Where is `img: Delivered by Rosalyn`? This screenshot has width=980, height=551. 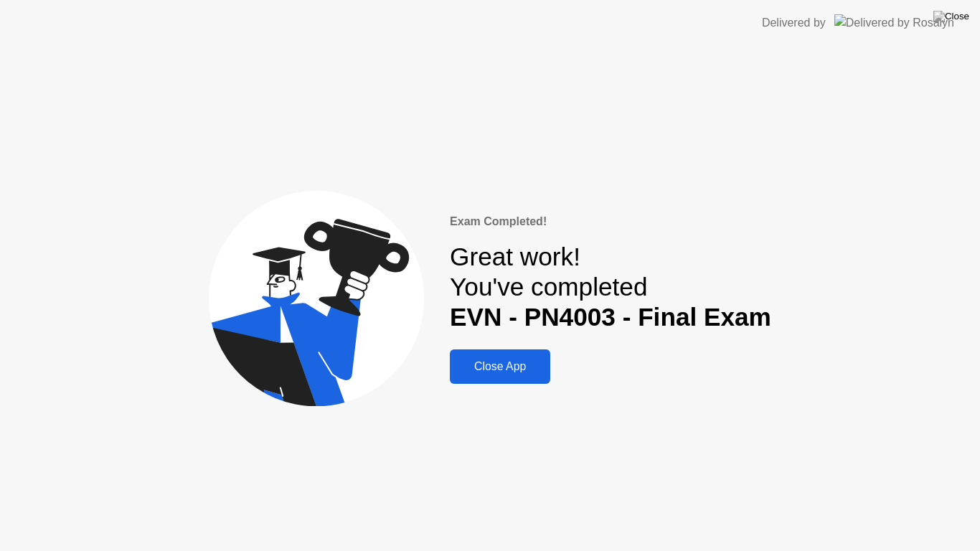
img: Delivered by Rosalyn is located at coordinates (894, 22).